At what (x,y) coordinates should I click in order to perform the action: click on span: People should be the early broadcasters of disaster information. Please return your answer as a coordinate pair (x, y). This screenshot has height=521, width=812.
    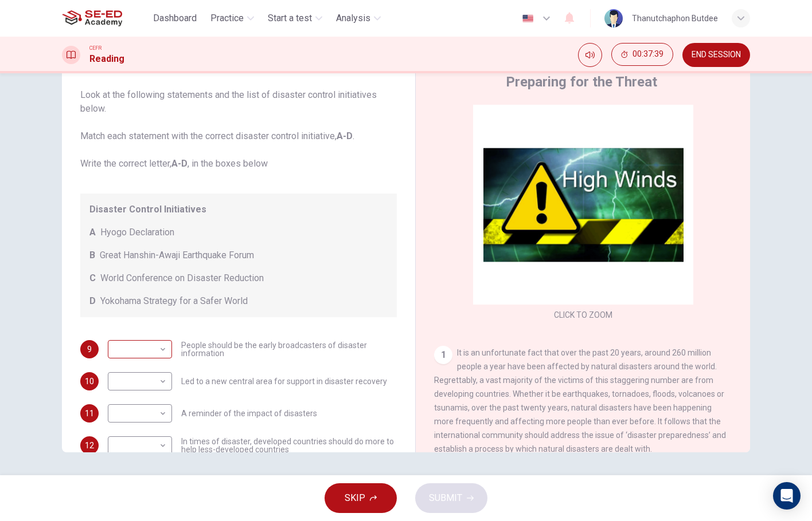
    Looking at the image, I should click on (289, 349).